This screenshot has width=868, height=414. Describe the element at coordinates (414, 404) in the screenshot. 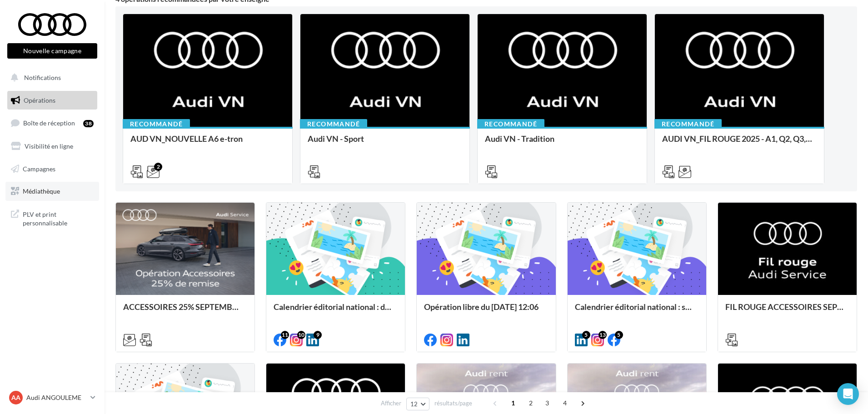

I see `span: 12` at that location.